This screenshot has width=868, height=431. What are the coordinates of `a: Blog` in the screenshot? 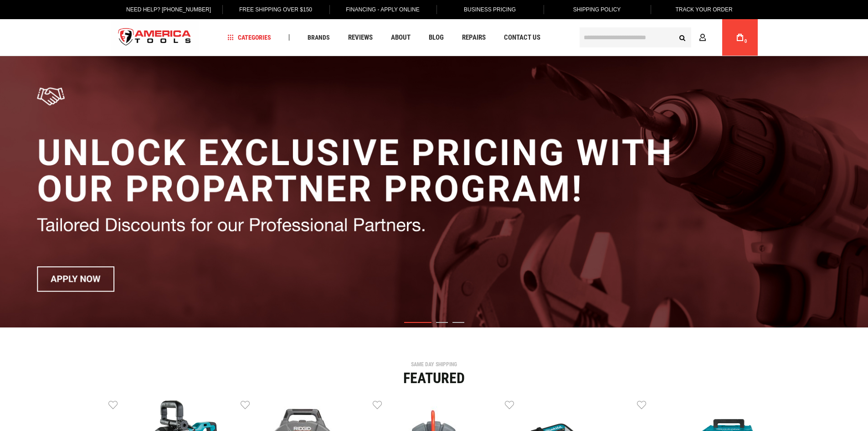 It's located at (436, 37).